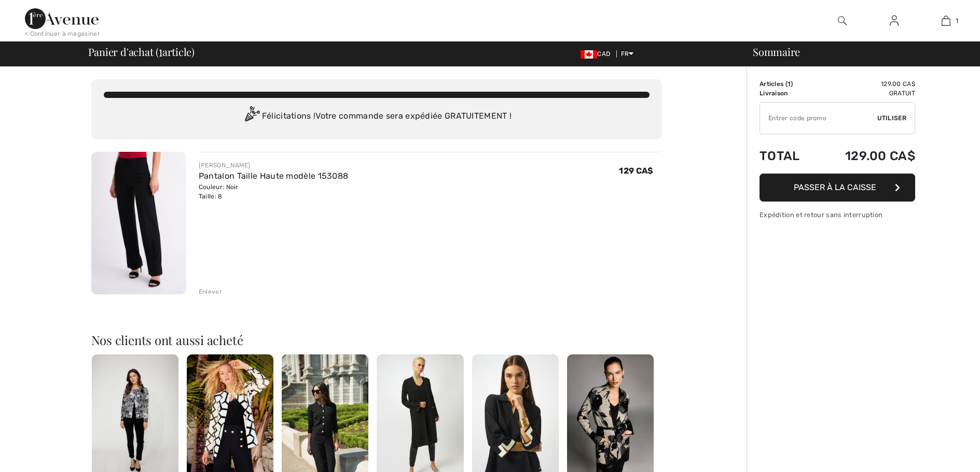 The width and height of the screenshot is (980, 472). What do you see at coordinates (376, 117) in the screenshot?
I see `div: Félicitations ! Votre commande sera expédiée GRATUITEMENT !` at bounding box center [376, 117].